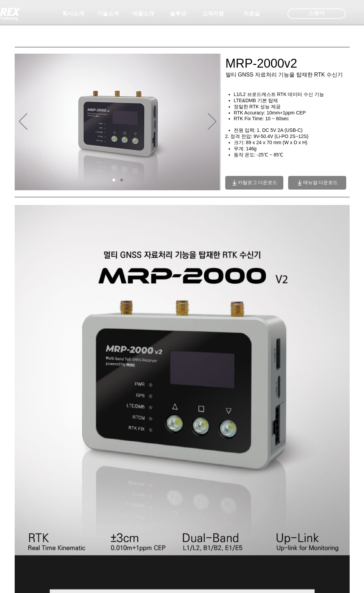 This screenshot has width=364, height=593. Describe the element at coordinates (245, 149) in the screenshot. I see `span: 무게: 146g` at that location.